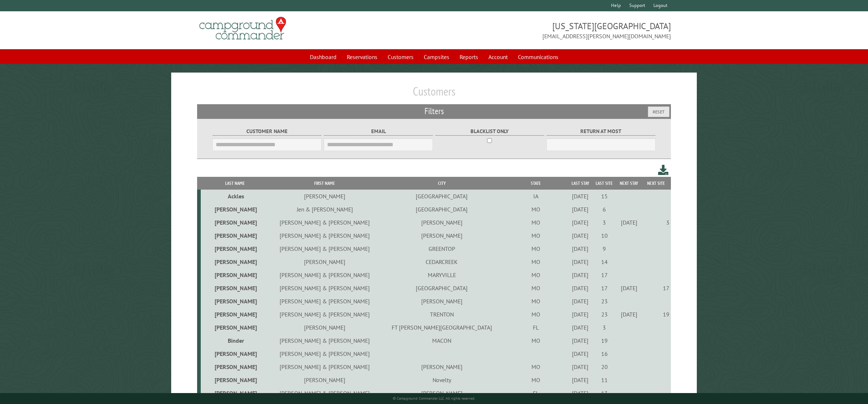  Describe the element at coordinates (600, 131) in the screenshot. I see `label: Return at most` at that location.